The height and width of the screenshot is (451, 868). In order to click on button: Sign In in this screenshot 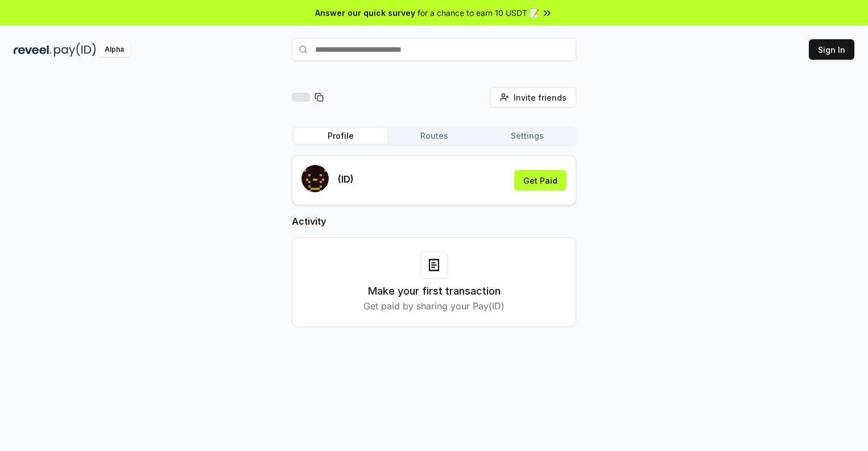, I will do `click(832, 50)`.